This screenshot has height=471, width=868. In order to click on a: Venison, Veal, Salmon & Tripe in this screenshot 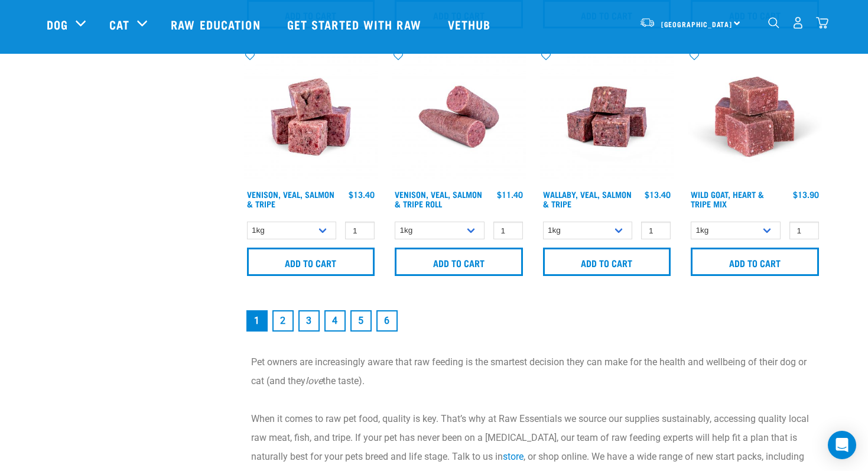, I will do `click(291, 199)`.